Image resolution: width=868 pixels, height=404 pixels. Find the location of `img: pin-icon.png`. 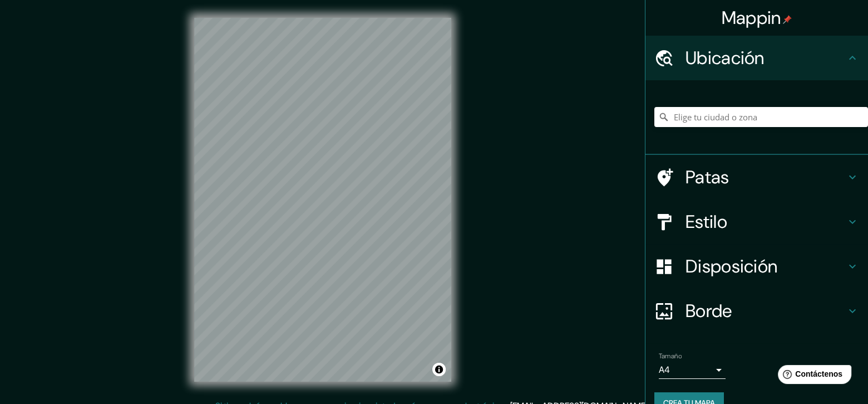

img: pin-icon.png is located at coordinates (788, 19).